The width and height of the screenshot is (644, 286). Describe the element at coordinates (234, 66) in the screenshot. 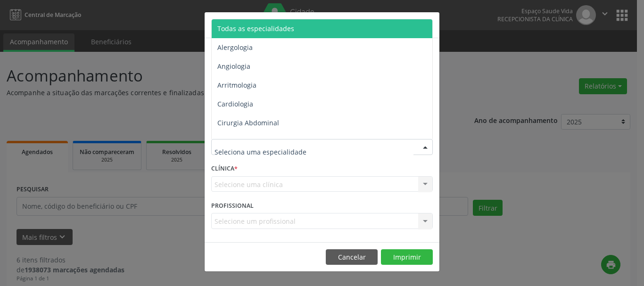

I see `span: Angiologia` at that location.